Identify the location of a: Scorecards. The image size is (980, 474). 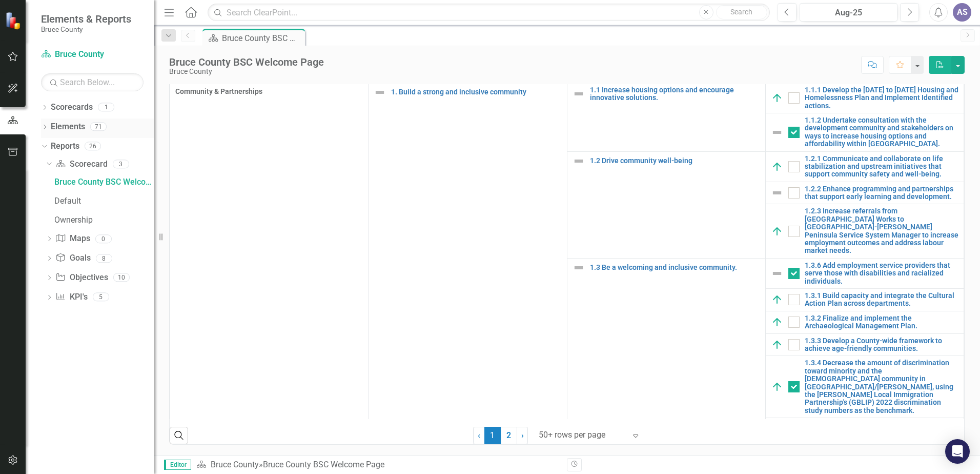
(72, 107).